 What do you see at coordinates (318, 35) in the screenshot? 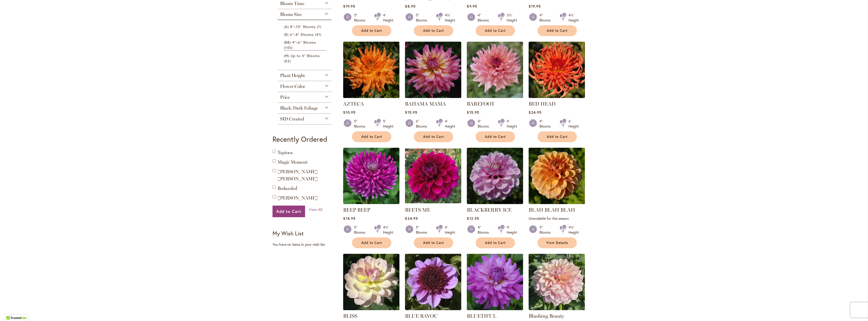
I see `span: 41` at bounding box center [318, 35].